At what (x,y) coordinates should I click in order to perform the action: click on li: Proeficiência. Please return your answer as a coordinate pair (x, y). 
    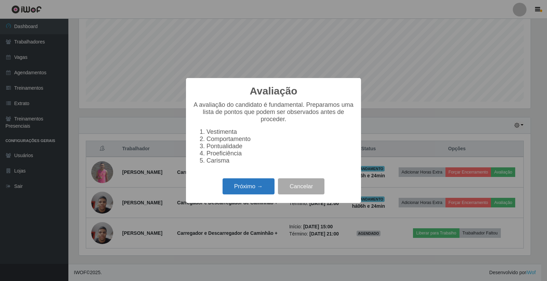
    Looking at the image, I should click on (281, 153).